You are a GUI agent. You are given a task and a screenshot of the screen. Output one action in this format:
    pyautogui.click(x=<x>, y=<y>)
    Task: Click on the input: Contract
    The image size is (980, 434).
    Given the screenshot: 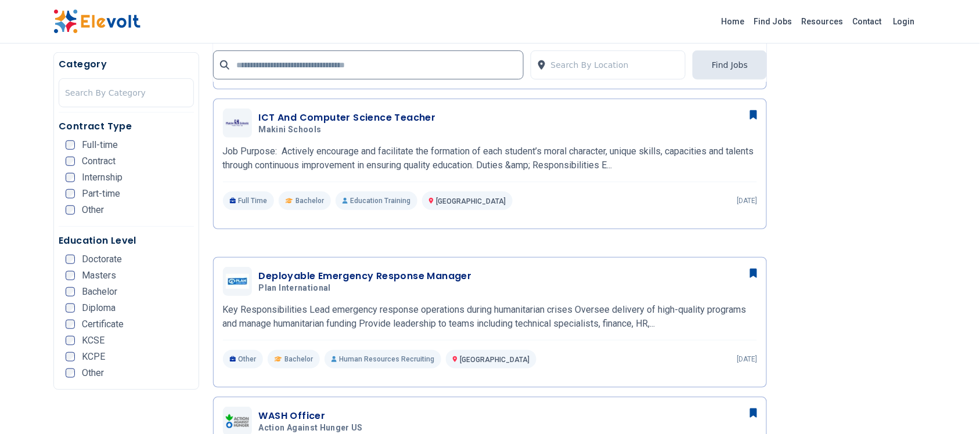 What is the action you would take?
    pyautogui.click(x=70, y=161)
    